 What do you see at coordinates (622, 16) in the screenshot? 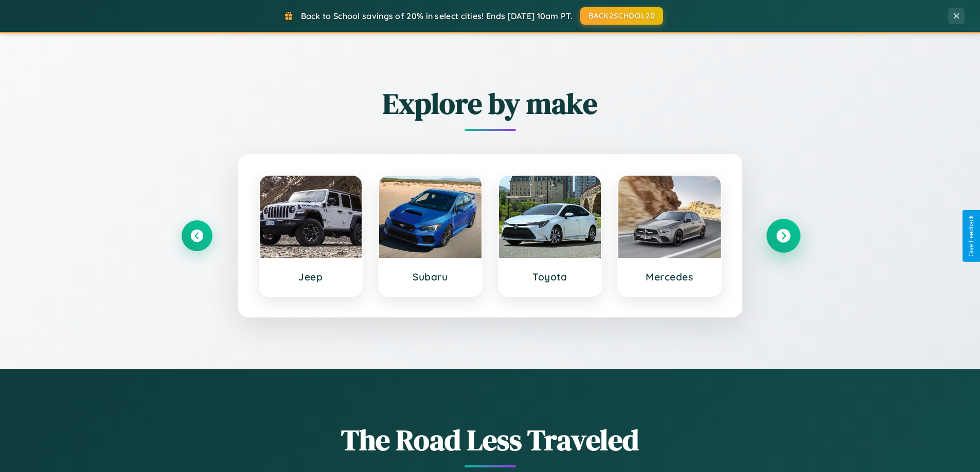
I see `button: BACK2SCHOOL20` at bounding box center [622, 16].